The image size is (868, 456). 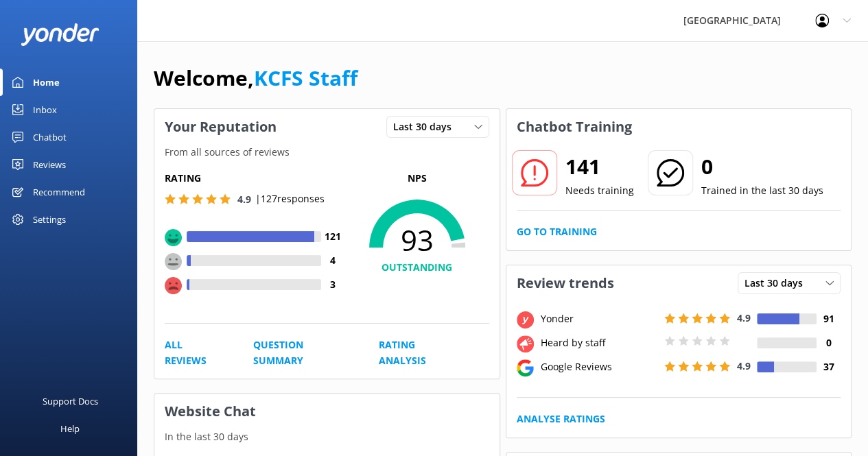 I want to click on p: NPS, so click(x=417, y=178).